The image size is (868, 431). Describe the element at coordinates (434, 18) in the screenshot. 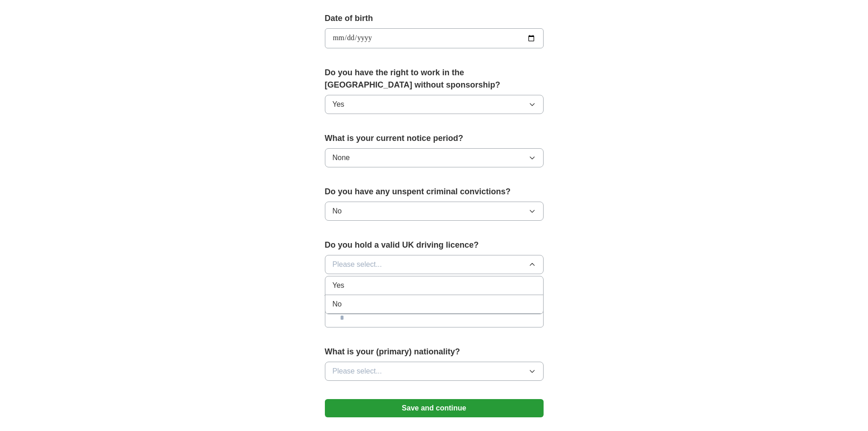

I see `label: Date of birth` at that location.